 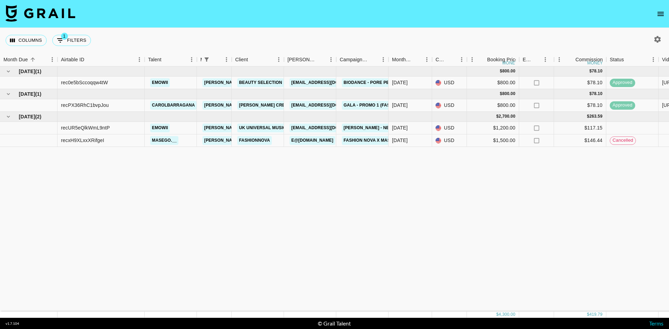 What do you see at coordinates (40, 13) in the screenshot?
I see `img: Grail Talent` at bounding box center [40, 13].